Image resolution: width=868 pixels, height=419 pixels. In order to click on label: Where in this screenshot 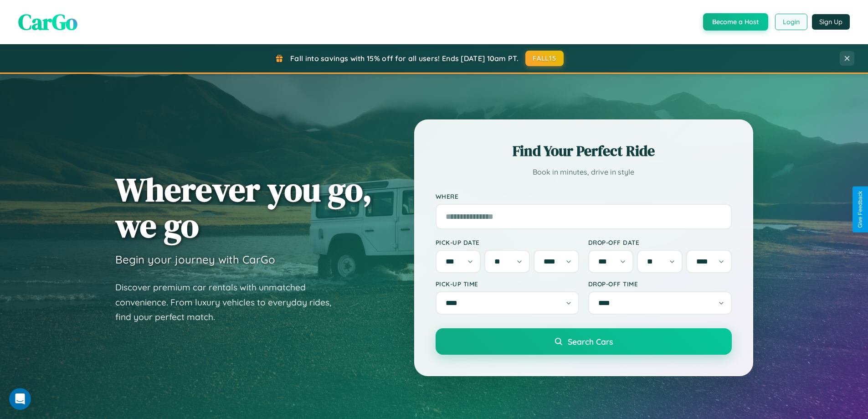, I will do `click(584, 196)`.